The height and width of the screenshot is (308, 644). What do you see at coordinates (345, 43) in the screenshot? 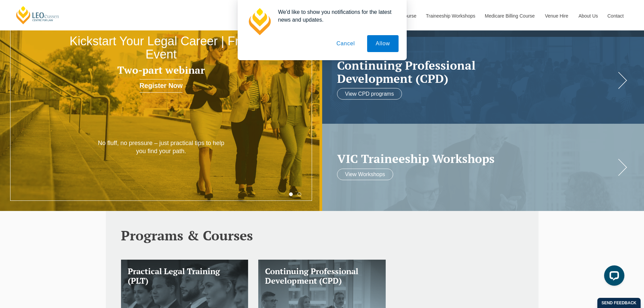
I see `button: Cancel` at bounding box center [345, 43].